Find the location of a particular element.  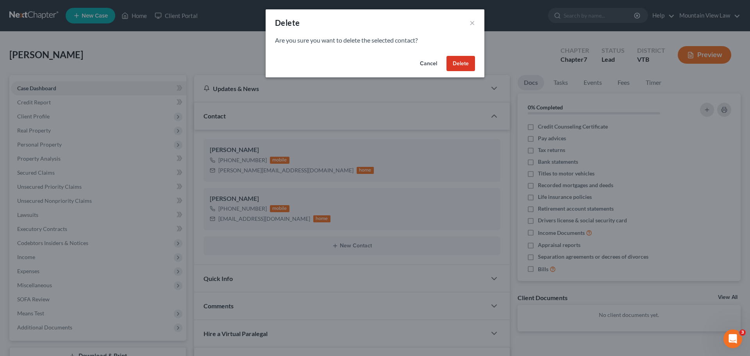

p: Are you sure you want to delete the selected contact? is located at coordinates (375, 40).